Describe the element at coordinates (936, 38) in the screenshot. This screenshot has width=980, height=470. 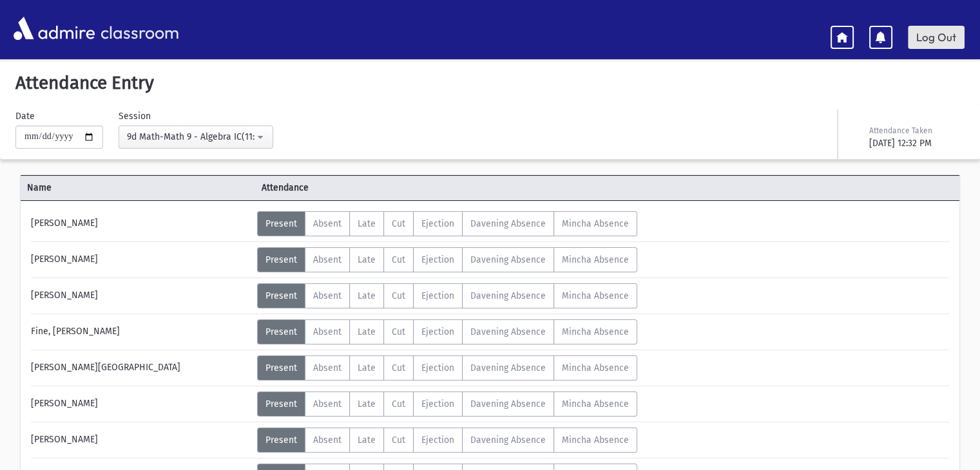
I see `a: Log Out` at that location.